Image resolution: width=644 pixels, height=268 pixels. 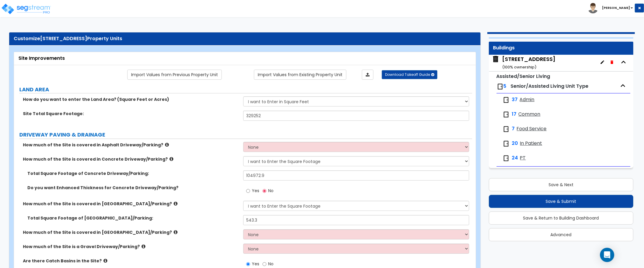 I want to click on span: 5, so click(x=505, y=86).